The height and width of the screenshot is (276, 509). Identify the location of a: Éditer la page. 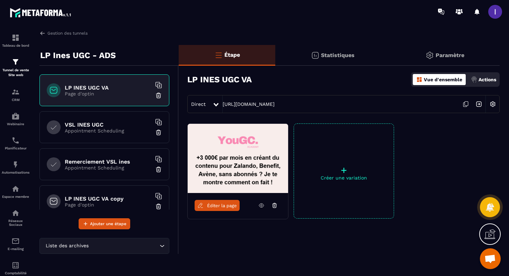
(217, 206).